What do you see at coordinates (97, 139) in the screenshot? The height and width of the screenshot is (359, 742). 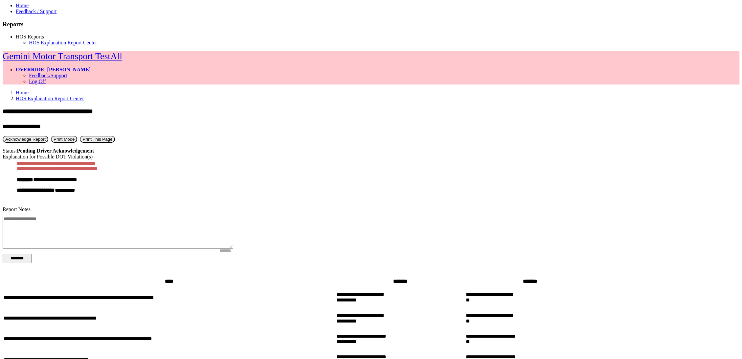 I see `button: Print This Page` at bounding box center [97, 139].